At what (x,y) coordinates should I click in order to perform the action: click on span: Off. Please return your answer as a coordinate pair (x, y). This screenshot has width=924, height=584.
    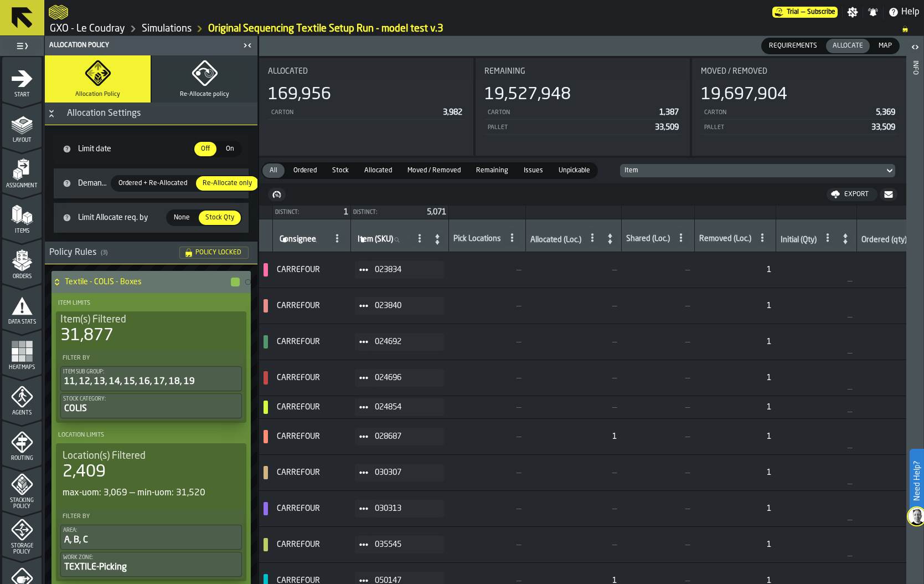
    Looking at the image, I should click on (205, 149).